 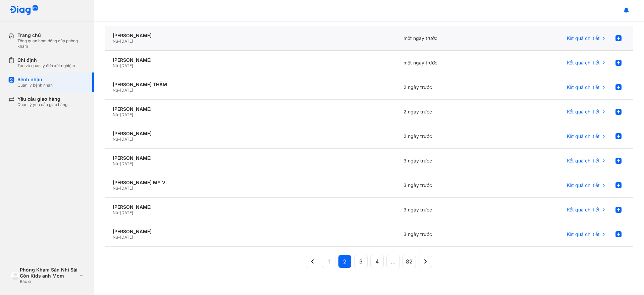 I want to click on div: Bệnh nhân, so click(x=35, y=80).